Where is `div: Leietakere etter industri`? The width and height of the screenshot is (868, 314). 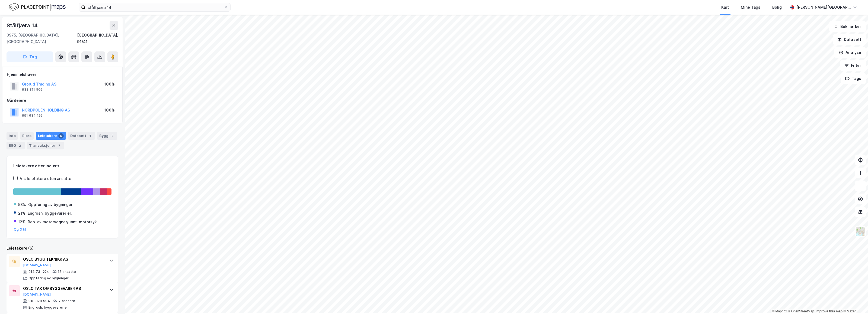 div: Leietakere etter industri is located at coordinates (62, 166).